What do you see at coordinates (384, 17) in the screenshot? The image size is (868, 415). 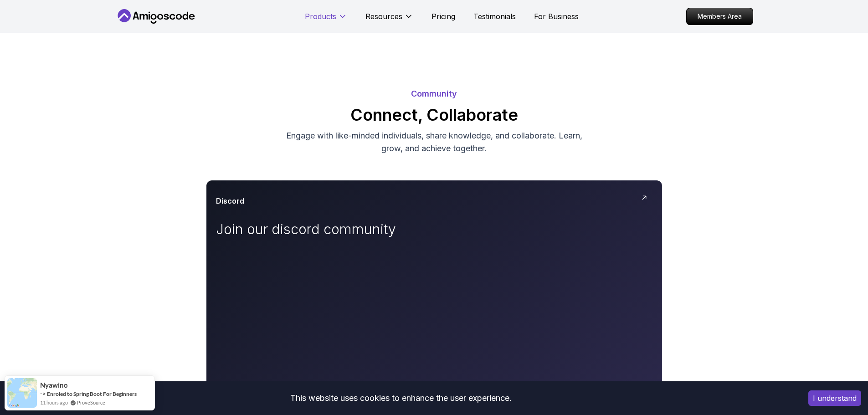 I see `p: Resources` at bounding box center [384, 17].